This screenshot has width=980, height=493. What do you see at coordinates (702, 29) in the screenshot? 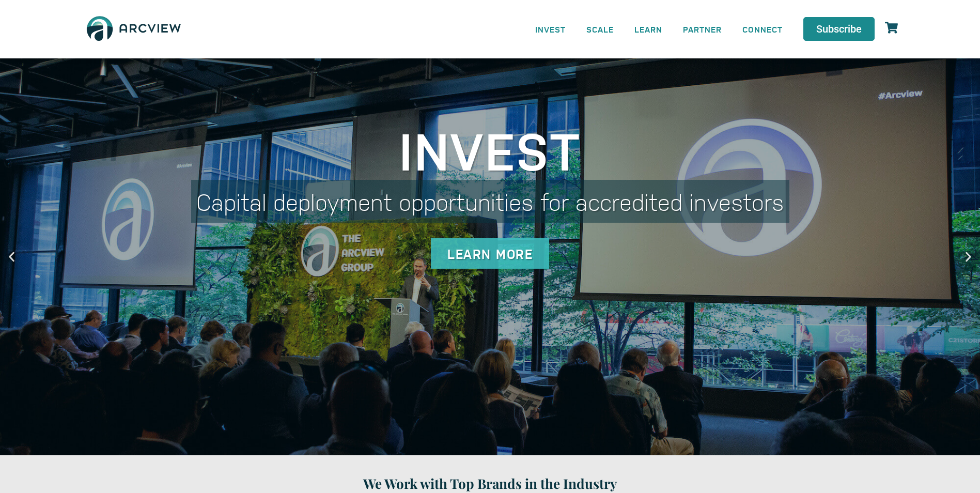
I see `a: PARTNER` at bounding box center [702, 29].